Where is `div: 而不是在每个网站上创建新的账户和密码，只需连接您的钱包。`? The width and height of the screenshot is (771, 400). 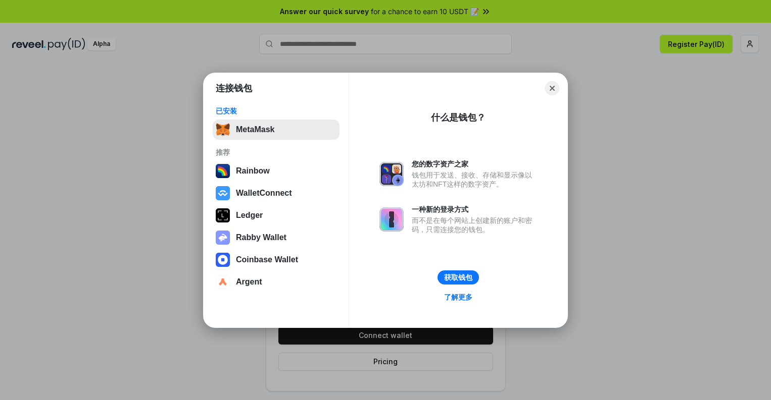
div: 而不是在每个网站上创建新的账户和密码，只需连接您的钱包。 is located at coordinates (474, 225).